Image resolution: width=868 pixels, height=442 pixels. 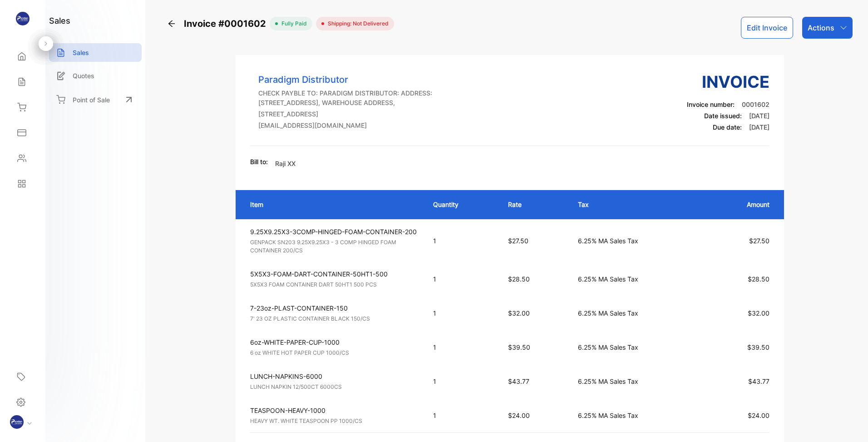 What do you see at coordinates (461, 204) in the screenshot?
I see `p: Quantity` at bounding box center [461, 204].